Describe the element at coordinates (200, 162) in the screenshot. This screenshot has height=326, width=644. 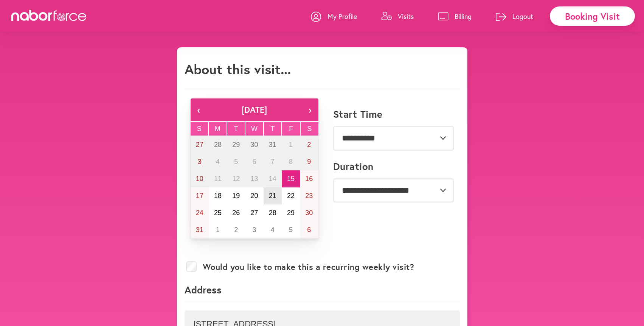
I see `button: August 3, 2025` at that location.